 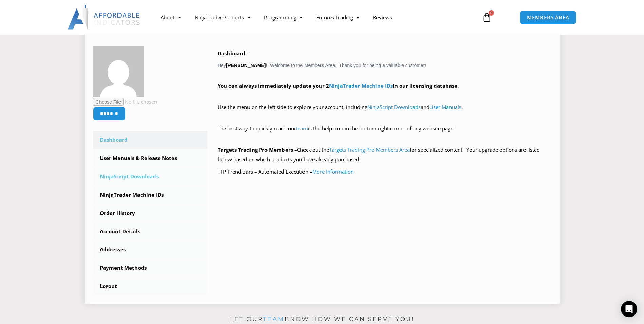 What do you see at coordinates (150, 232) in the screenshot?
I see `a: Account Details` at bounding box center [150, 232].